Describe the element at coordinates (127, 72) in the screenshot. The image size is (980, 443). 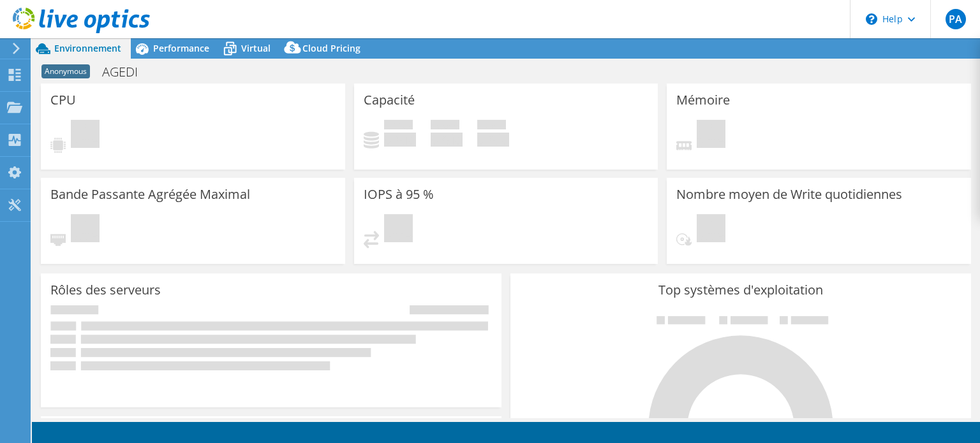
I see `h1: AGEDI` at that location.